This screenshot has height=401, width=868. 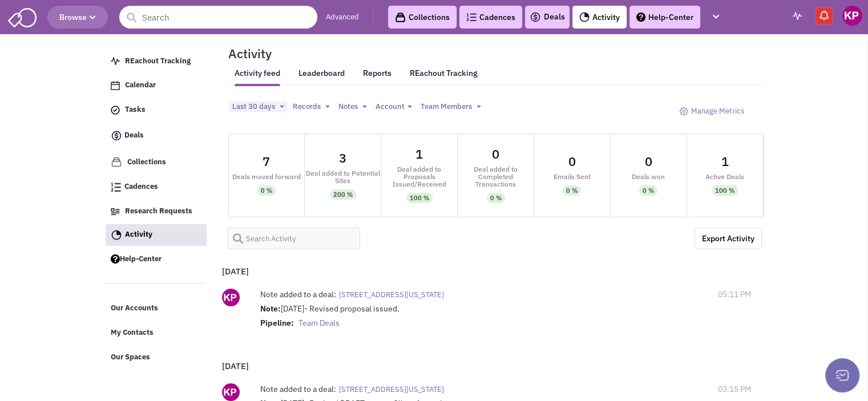 What do you see at coordinates (572, 176) in the screenshot?
I see `div: Emails Sent` at bounding box center [572, 176].